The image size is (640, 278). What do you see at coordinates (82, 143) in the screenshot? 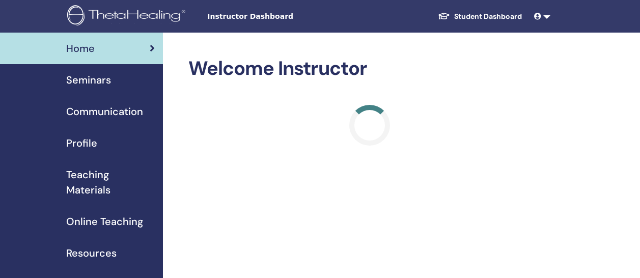
I see `span: Profile` at bounding box center [82, 143].